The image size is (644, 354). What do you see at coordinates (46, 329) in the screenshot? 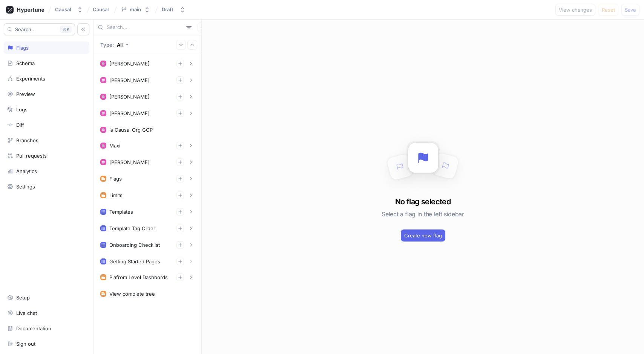
I see `a: Documentation` at bounding box center [46, 329].